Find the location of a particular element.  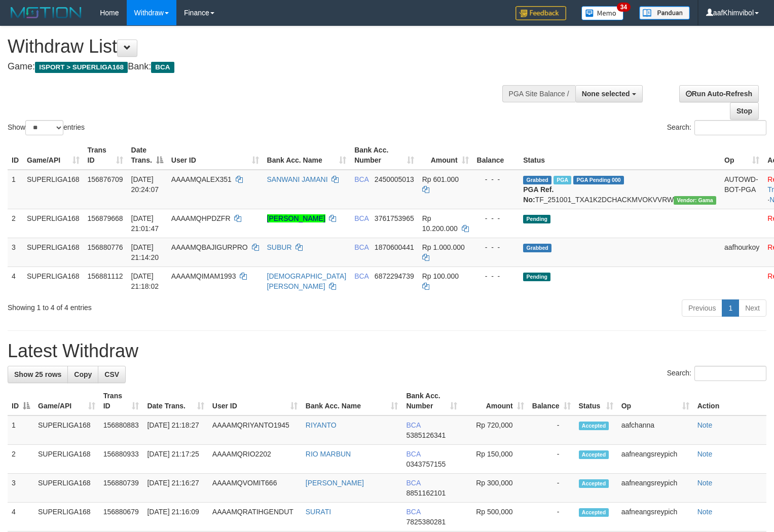

span: ISPORT > SUPERLIGA168 is located at coordinates (81, 68).